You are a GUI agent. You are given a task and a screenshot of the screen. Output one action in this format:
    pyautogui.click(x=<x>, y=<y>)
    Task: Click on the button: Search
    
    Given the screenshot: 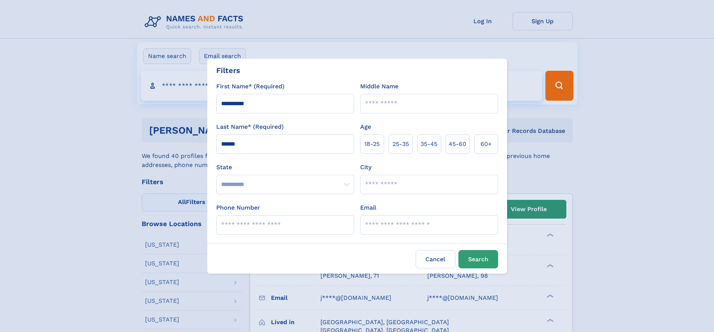 What is the action you would take?
    pyautogui.click(x=478, y=259)
    